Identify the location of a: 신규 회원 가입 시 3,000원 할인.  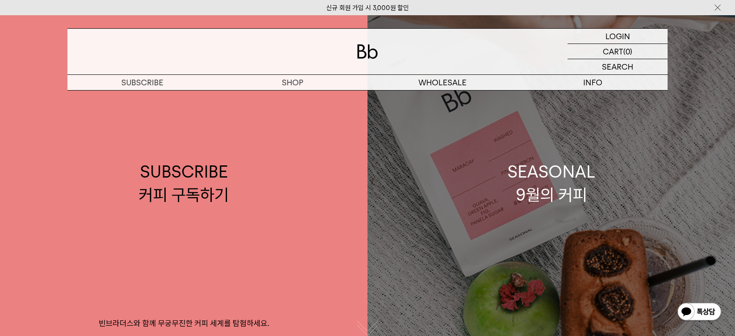
(368, 8).